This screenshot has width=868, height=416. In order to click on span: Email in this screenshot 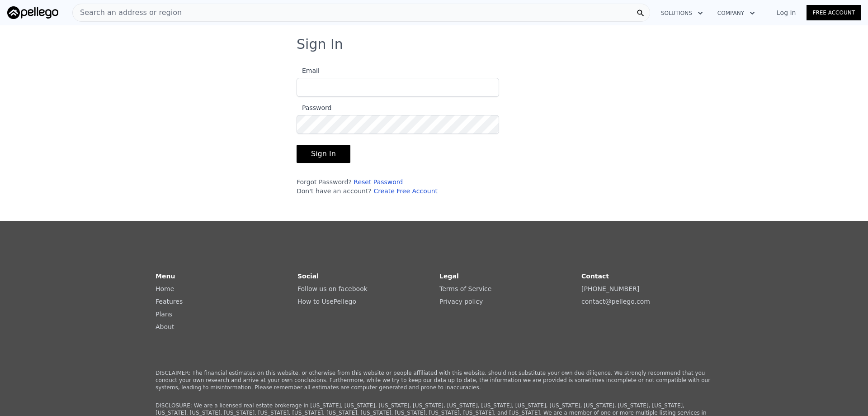, I will do `click(308, 70)`.